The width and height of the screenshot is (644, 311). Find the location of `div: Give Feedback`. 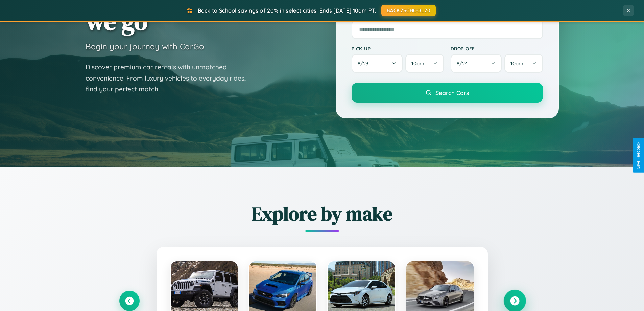

div: Give Feedback is located at coordinates (638, 156).